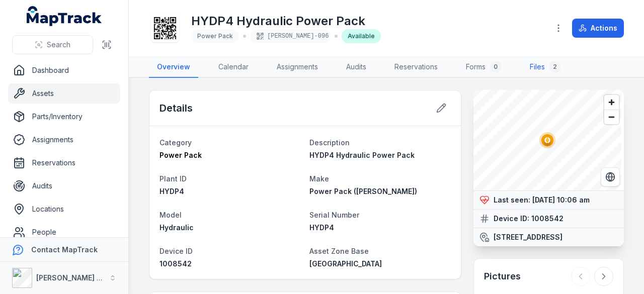  Describe the element at coordinates (176, 263) in the screenshot. I see `span: 1008542` at that location.